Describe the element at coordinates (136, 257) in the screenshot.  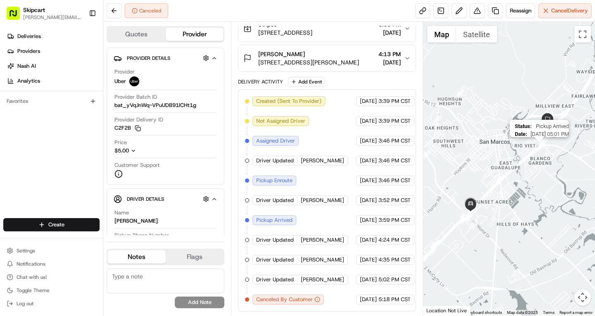
I see `button: Notes` at that location.